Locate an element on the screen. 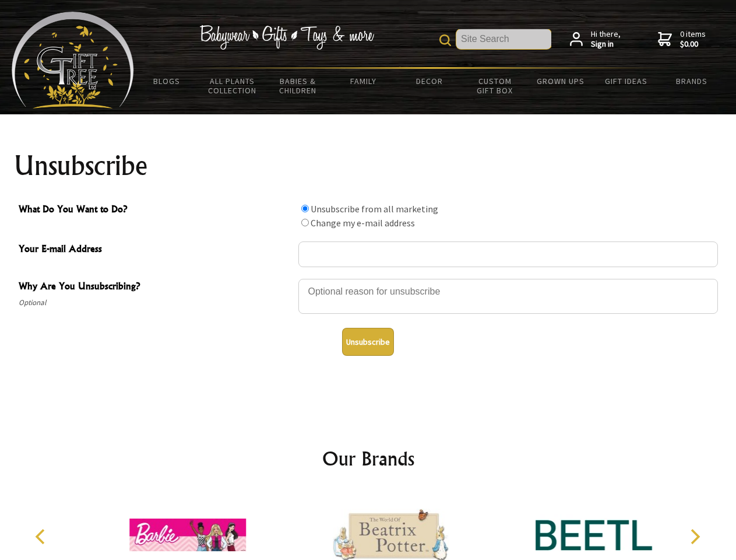 The height and width of the screenshot is (560, 736). input: Site Search is located at coordinates (504, 39).